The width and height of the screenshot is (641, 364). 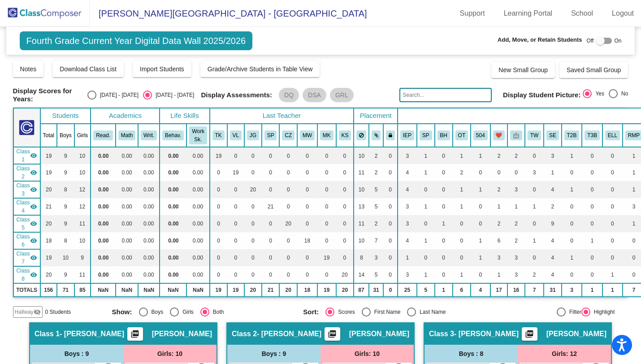 What do you see at coordinates (534, 135) in the screenshot?
I see `button: TW` at bounding box center [534, 135].